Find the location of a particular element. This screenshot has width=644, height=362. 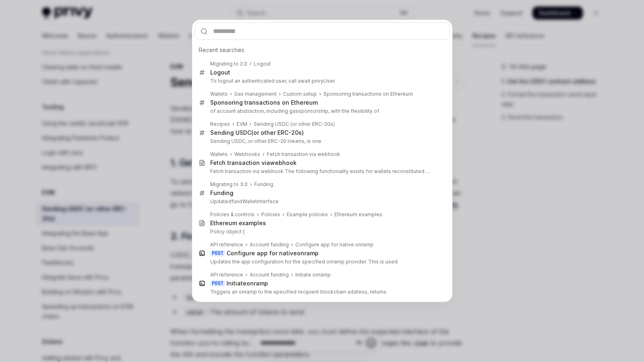

div: Custom setup is located at coordinates (300, 94).